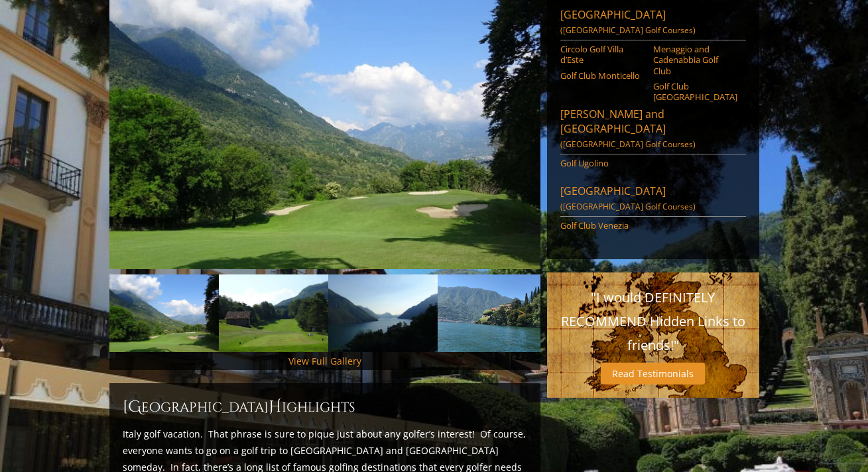 The height and width of the screenshot is (472, 868). Describe the element at coordinates (602, 76) in the screenshot. I see `a: Golf Club Monticello` at that location.